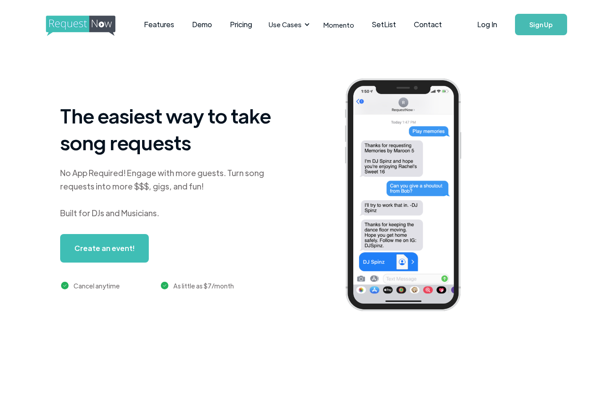 The width and height of the screenshot is (613, 403). Describe the element at coordinates (410, 196) in the screenshot. I see `img: iphone screenshot` at that location.